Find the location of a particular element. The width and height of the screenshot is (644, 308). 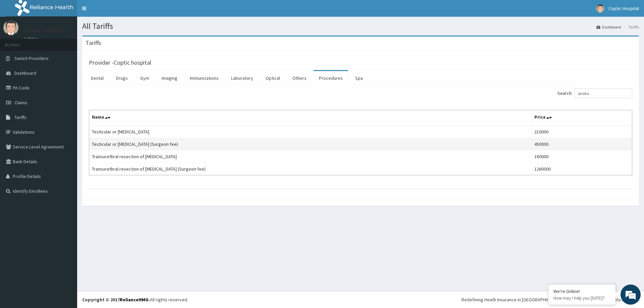

th: Price is located at coordinates (582, 118).